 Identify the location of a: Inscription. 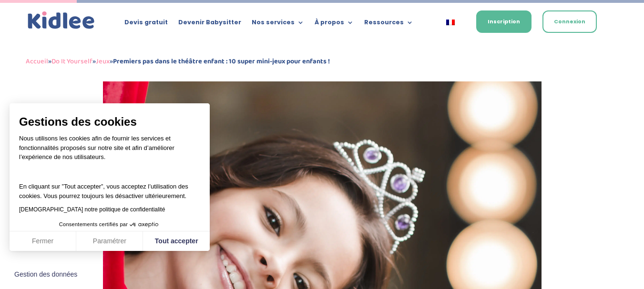
(504, 21).